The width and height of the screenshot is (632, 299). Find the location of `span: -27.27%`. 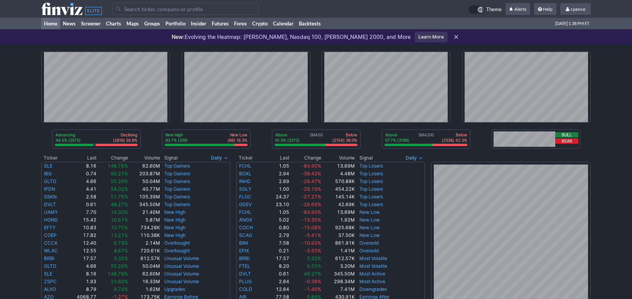

span: -27.27% is located at coordinates (311, 197).